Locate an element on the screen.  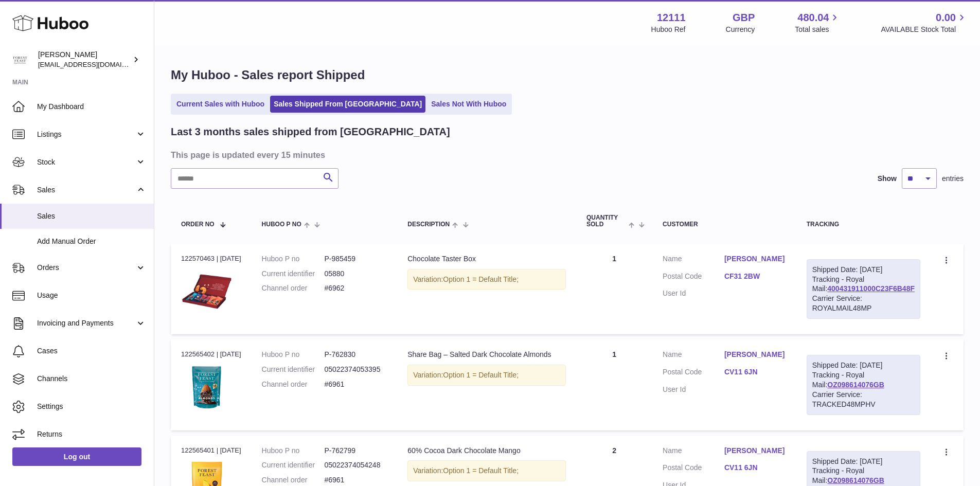
span: Total sales is located at coordinates (817, 29).